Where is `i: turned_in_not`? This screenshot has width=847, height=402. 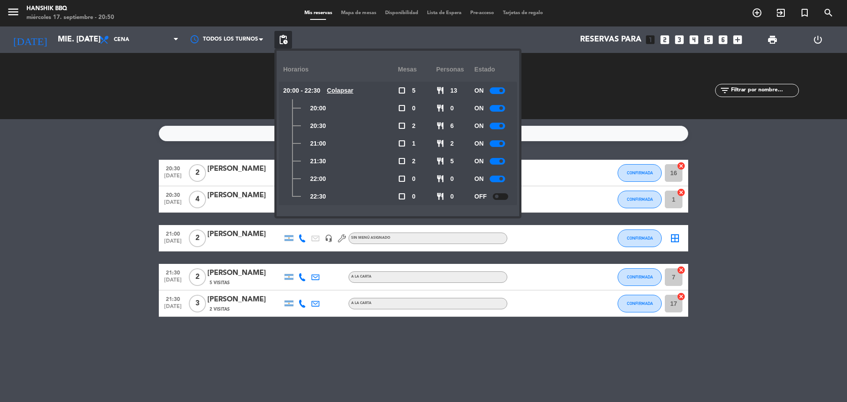 i: turned_in_not is located at coordinates (805, 13).